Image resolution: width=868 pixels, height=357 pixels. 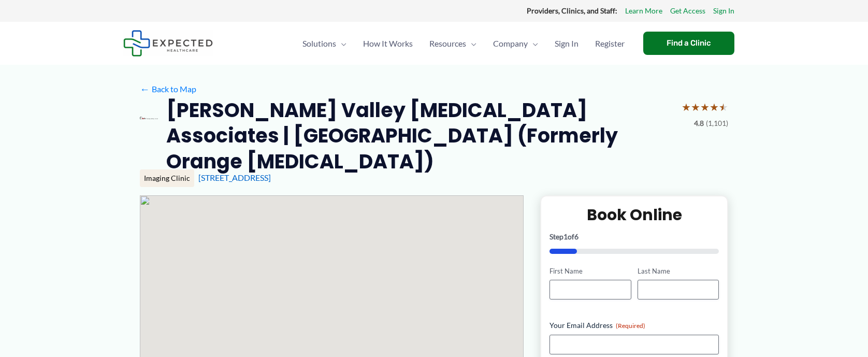 What do you see at coordinates (168, 89) in the screenshot?
I see `a: ←Back to Map` at bounding box center [168, 89].